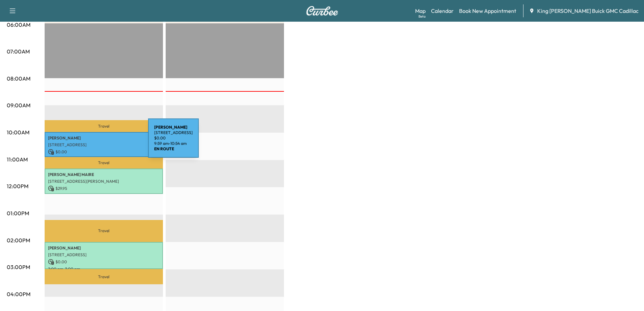 The width and height of the screenshot is (644, 311). Describe the element at coordinates (18, 132) in the screenshot. I see `p: 10:00AM` at that location.